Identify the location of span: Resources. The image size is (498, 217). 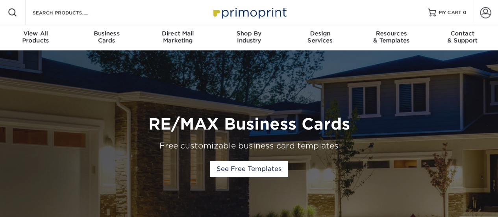
(391, 33).